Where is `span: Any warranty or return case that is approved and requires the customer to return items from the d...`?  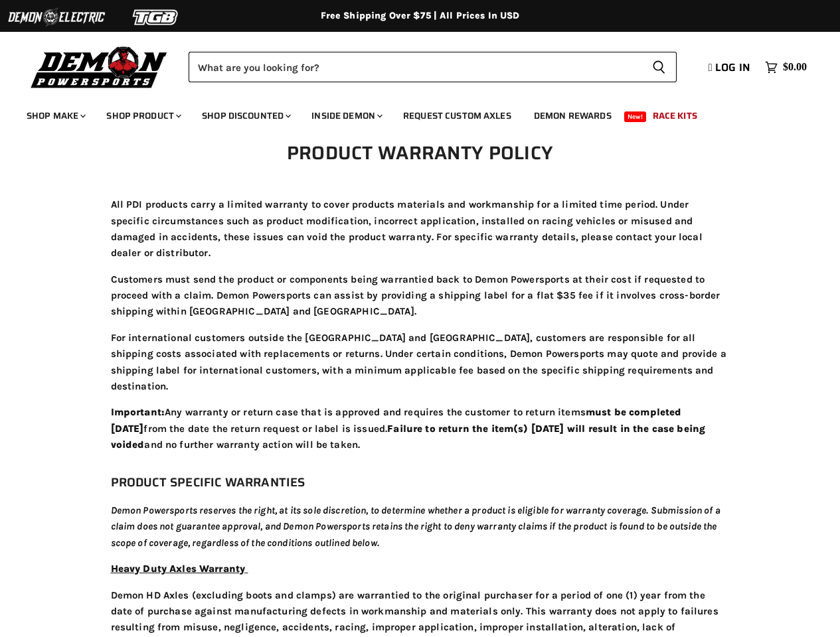 span: Any warranty or return case that is approved and requires the customer to return items from the d... is located at coordinates (408, 428).